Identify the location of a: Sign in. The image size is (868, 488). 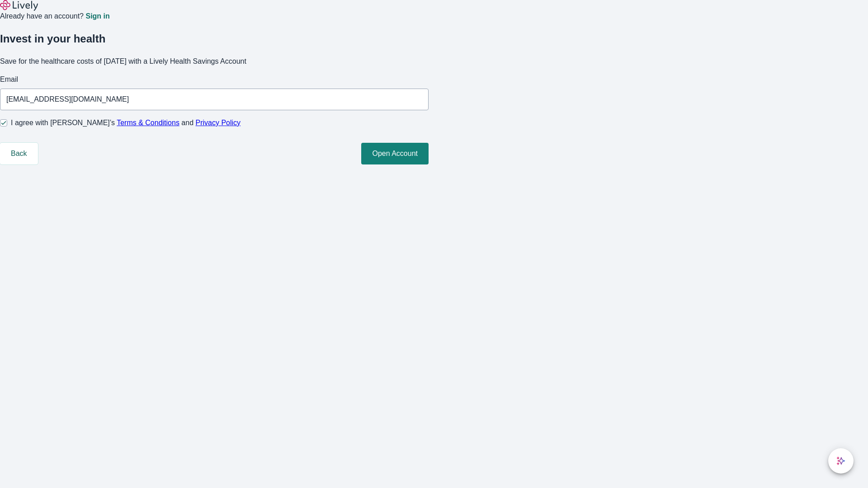
(97, 16).